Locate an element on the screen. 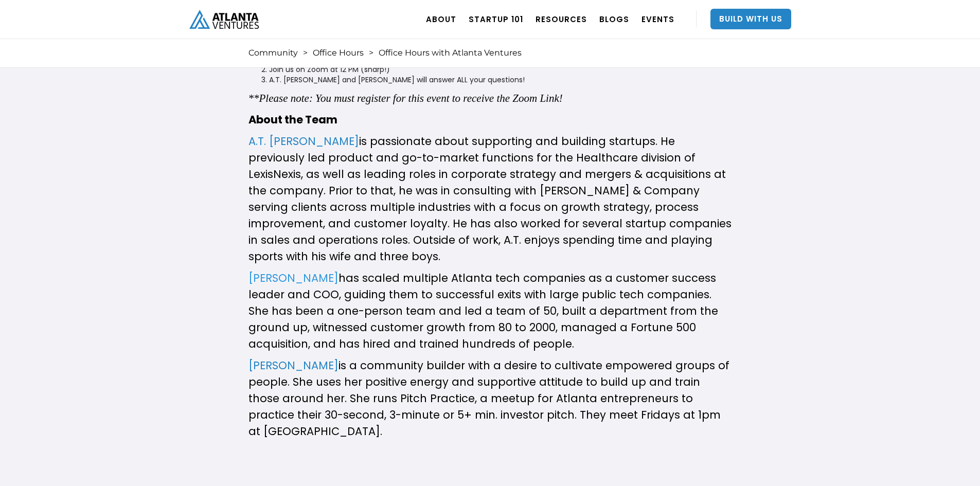 The height and width of the screenshot is (486, 980). a: RESOURCES is located at coordinates (561, 19).